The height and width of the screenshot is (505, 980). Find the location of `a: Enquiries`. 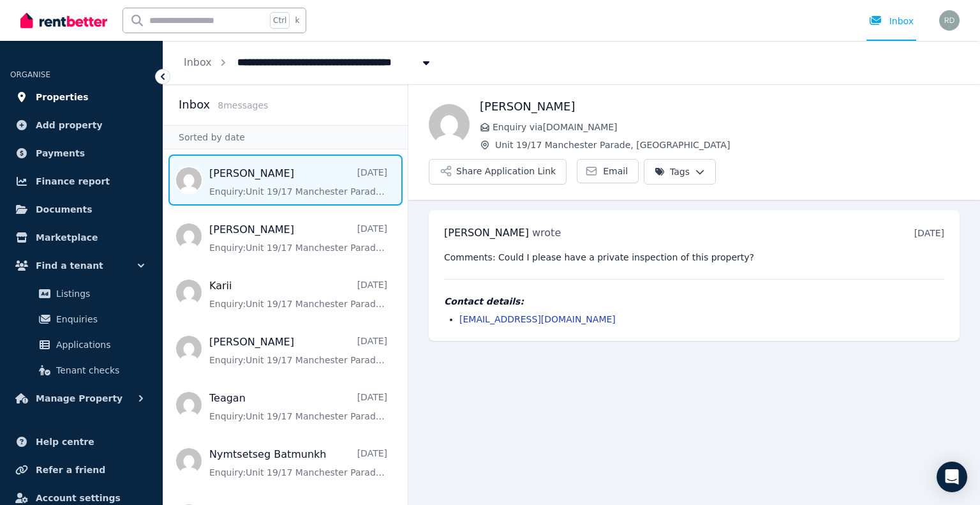

a: Enquiries is located at coordinates (81, 319).